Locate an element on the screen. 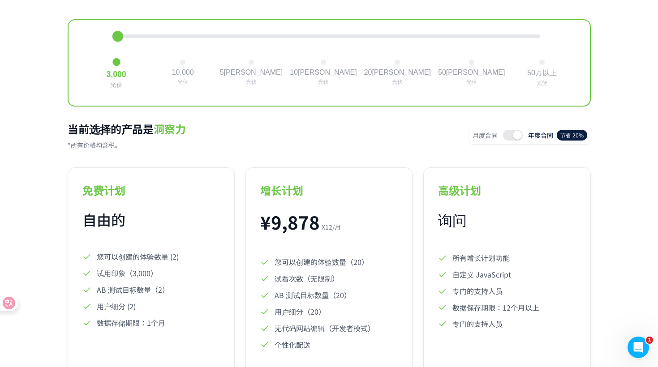 Image resolution: width=658 pixels, height=367 pixels. font: 用户细分 (2) is located at coordinates (116, 306).